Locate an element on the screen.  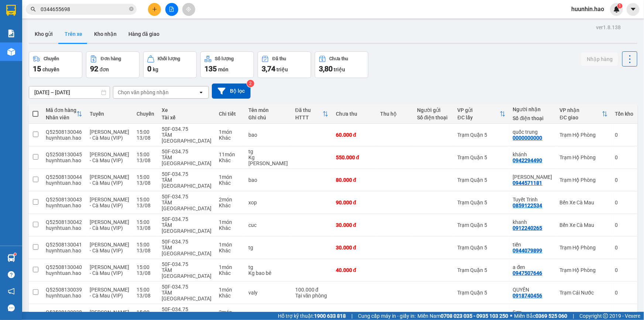
div: 0942294490 is located at coordinates (528, 160).